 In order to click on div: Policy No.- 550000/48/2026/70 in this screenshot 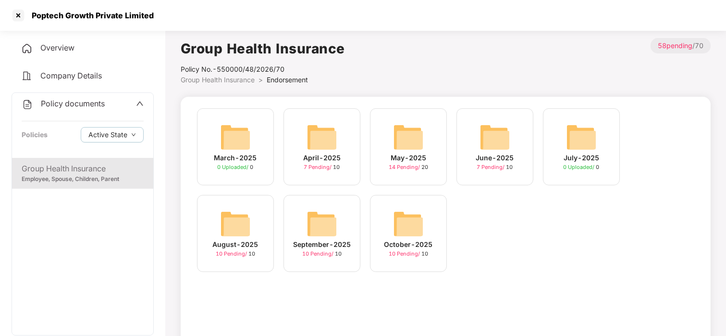, I will do `click(263, 69)`.